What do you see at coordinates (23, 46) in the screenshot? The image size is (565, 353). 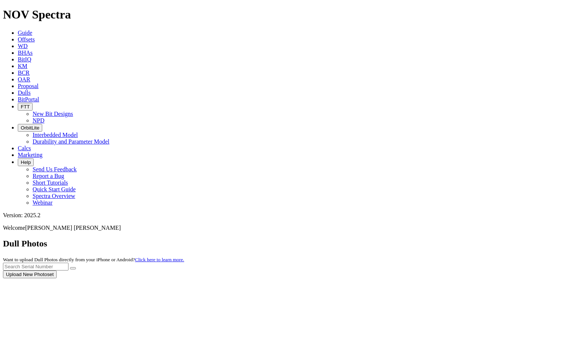 I see `a: WD` at bounding box center [23, 46].